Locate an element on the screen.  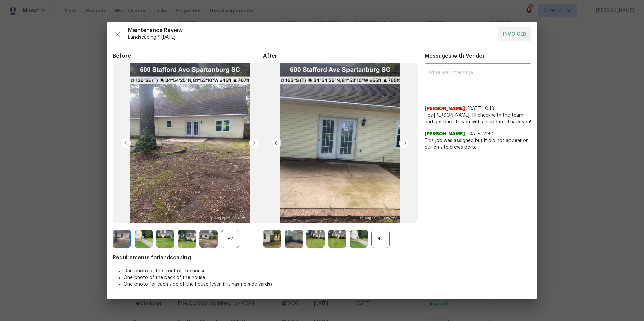
span: Maintenance Review is located at coordinates (310, 30).